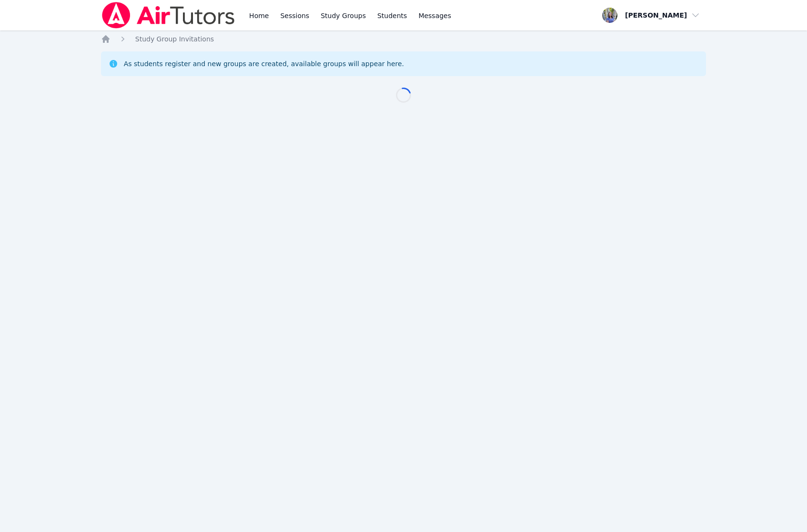 This screenshot has height=532, width=807. I want to click on span: Study Group Invitations, so click(175, 39).